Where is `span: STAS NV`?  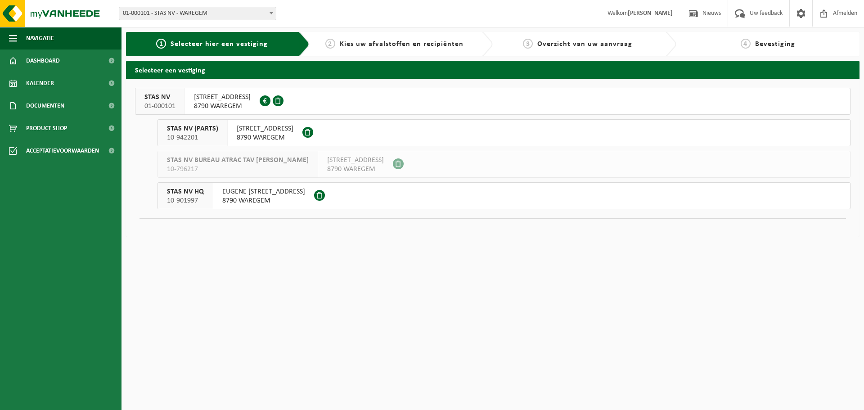
span: STAS NV is located at coordinates (160, 97).